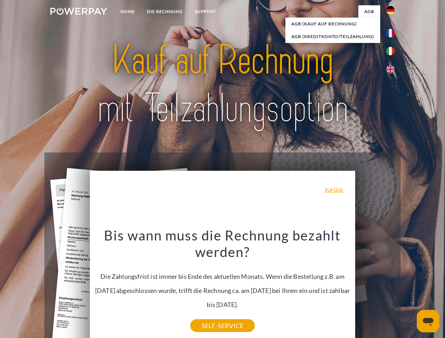 The image size is (445, 338). Describe the element at coordinates (390, 69) in the screenshot. I see `img: en` at that location.